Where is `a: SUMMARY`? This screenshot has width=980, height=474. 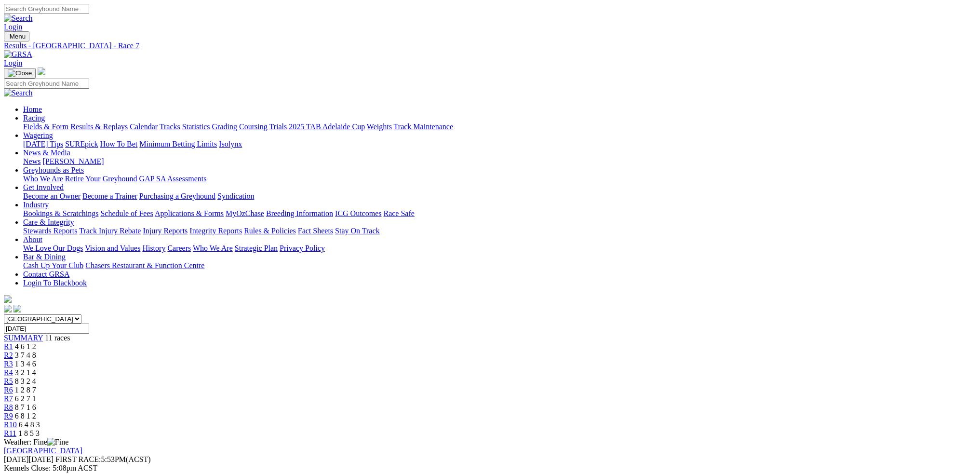
a: SUMMARY is located at coordinates (23, 338).